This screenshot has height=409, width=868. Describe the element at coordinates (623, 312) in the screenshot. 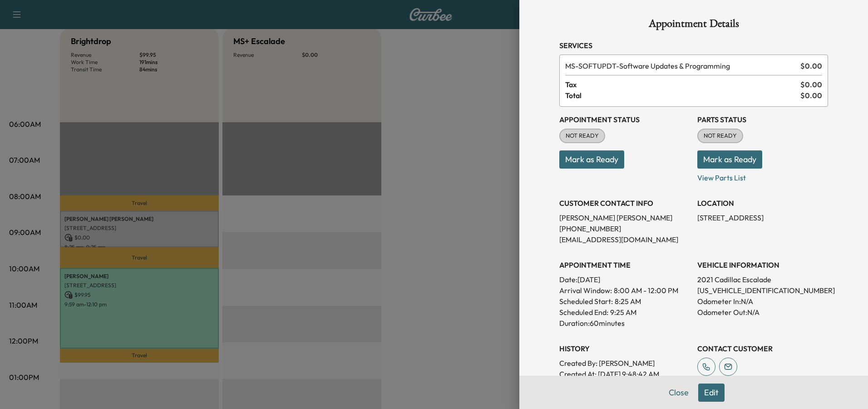

I see `p: 9:25 AM` at that location.